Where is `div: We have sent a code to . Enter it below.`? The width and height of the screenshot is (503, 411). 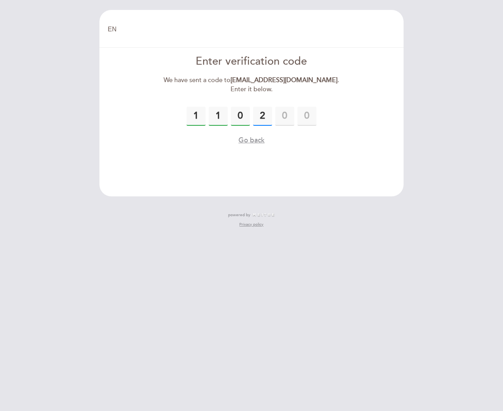 div: We have sent a code to . Enter it below. is located at coordinates (252, 85).